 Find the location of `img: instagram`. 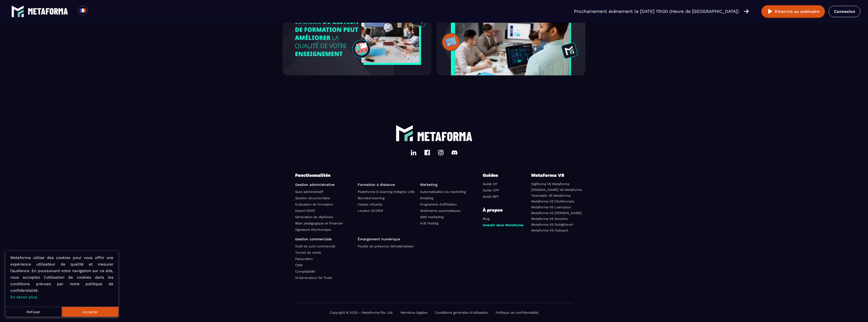

img: instagram is located at coordinates (441, 153).